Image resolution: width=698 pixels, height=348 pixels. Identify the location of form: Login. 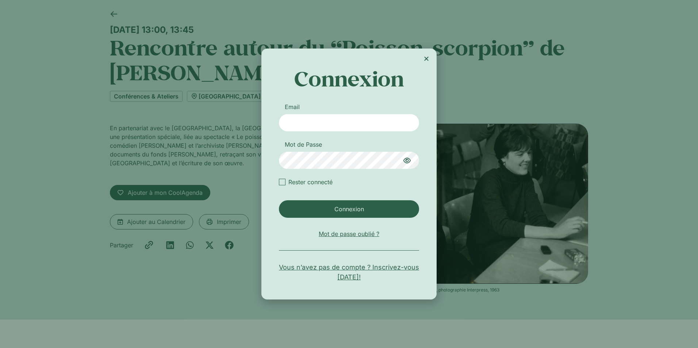
(349, 165).